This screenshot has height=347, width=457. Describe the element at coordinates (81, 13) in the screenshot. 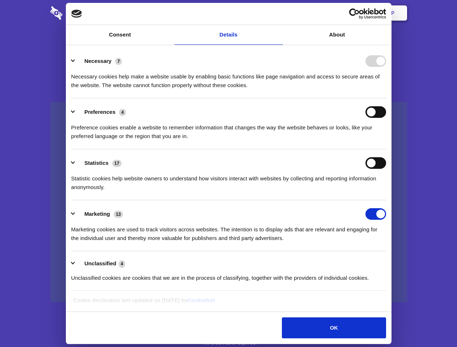

I see `img: logo-wordmark-white-trans-d4663122ce5f474addd5e946df7df03e33cb6a1c49d2221995e7729f52c070b2.svg` at that location.